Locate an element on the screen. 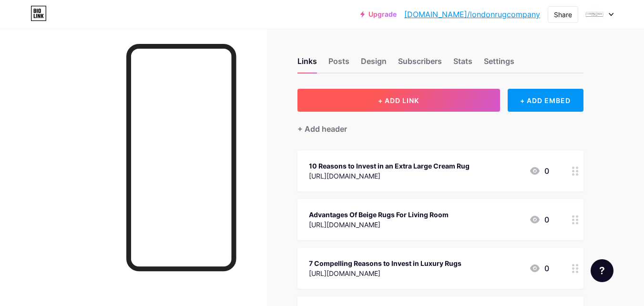 Image resolution: width=644 pixels, height=306 pixels. div: Share is located at coordinates (563, 15).